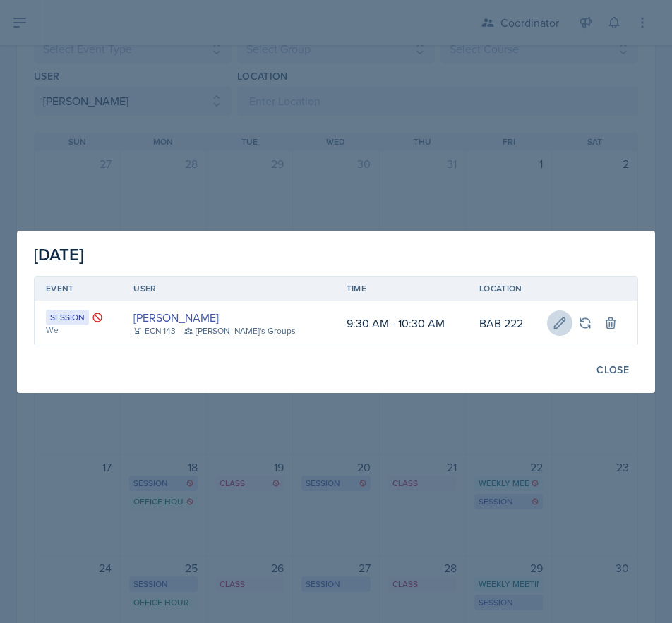 The height and width of the screenshot is (623, 672). Describe the element at coordinates (401, 323) in the screenshot. I see `td: 9:30 AM - 10:30 AM` at that location.